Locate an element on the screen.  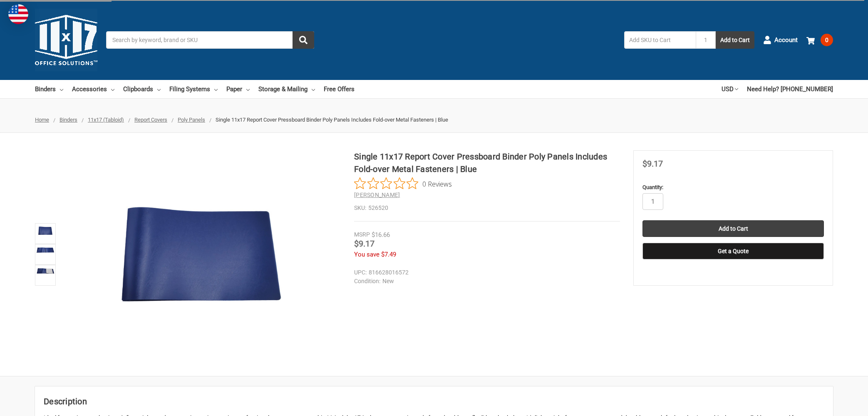
img: 11x17.com is located at coordinates (66, 40).